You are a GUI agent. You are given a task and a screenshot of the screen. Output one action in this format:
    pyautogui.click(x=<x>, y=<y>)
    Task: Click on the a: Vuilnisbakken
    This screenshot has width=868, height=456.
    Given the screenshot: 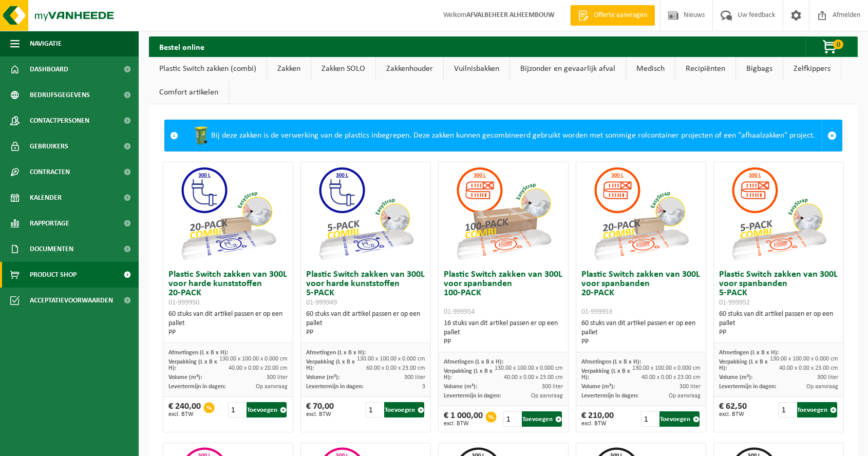 What is the action you would take?
    pyautogui.click(x=476, y=69)
    